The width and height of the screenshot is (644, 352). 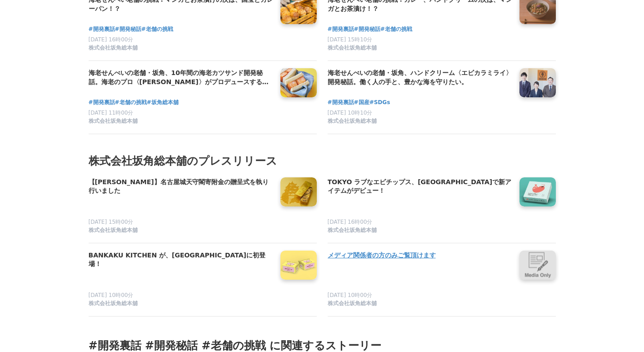 What do you see at coordinates (420, 78) in the screenshot?
I see `a: 海老せんべいの老舗・坂角、ハンドクリーム〈エビカラミライ〉開発秘話。働く人の手と、豊かな海を守りたい。` at bounding box center [420, 78].